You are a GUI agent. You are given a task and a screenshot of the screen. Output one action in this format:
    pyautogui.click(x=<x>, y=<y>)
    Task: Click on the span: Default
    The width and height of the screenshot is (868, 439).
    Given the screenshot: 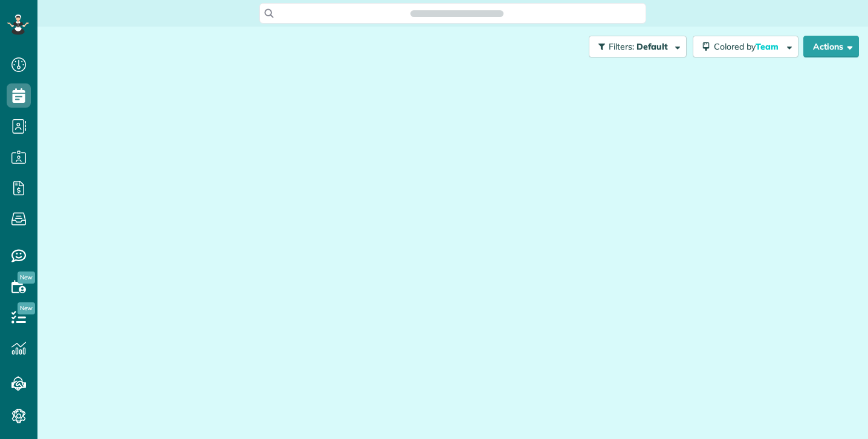 What is the action you would take?
    pyautogui.click(x=652, y=47)
    